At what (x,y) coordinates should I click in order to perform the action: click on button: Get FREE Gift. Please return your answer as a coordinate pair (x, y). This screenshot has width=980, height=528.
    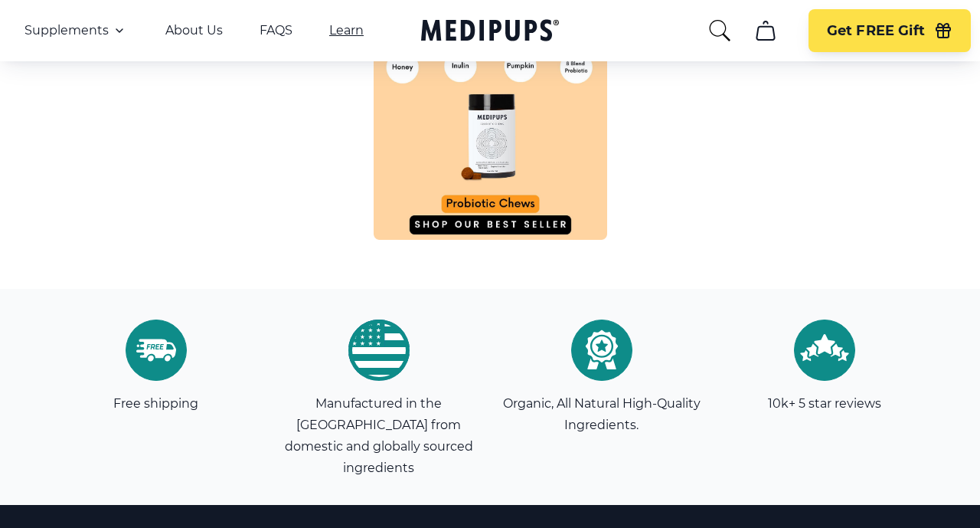
    Looking at the image, I should click on (889, 31).